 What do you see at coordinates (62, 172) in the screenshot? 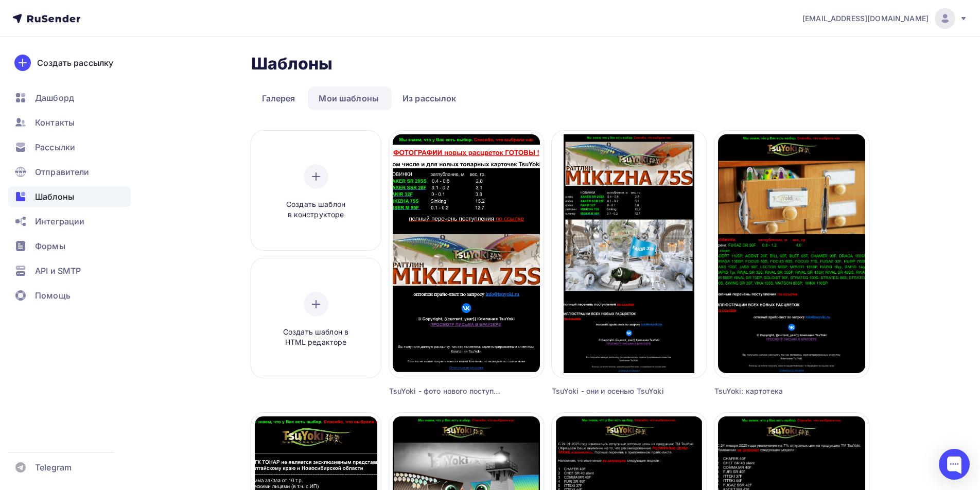
I see `span: Отправители` at bounding box center [62, 172].